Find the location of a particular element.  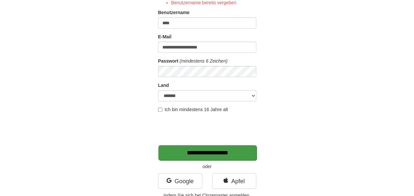

font: Benutzername is located at coordinates (174, 12).